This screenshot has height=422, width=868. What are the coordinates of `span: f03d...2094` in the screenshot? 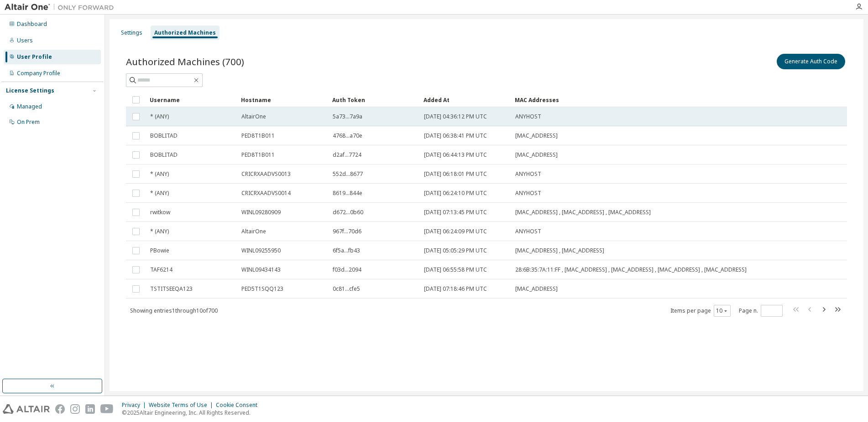 It's located at (346, 270).